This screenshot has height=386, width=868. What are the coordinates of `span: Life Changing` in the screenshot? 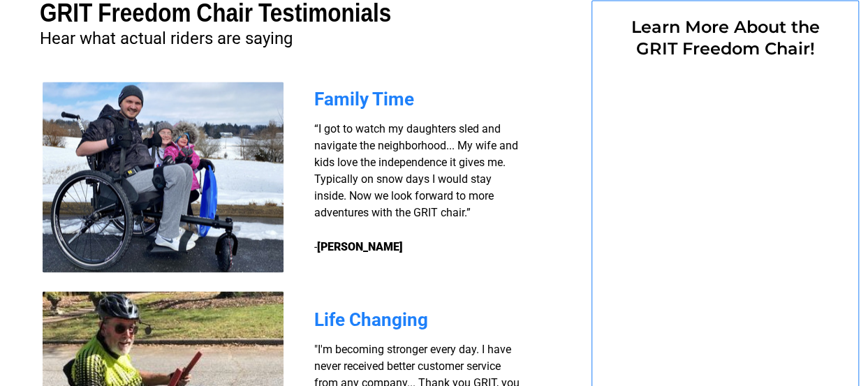 It's located at (371, 319).